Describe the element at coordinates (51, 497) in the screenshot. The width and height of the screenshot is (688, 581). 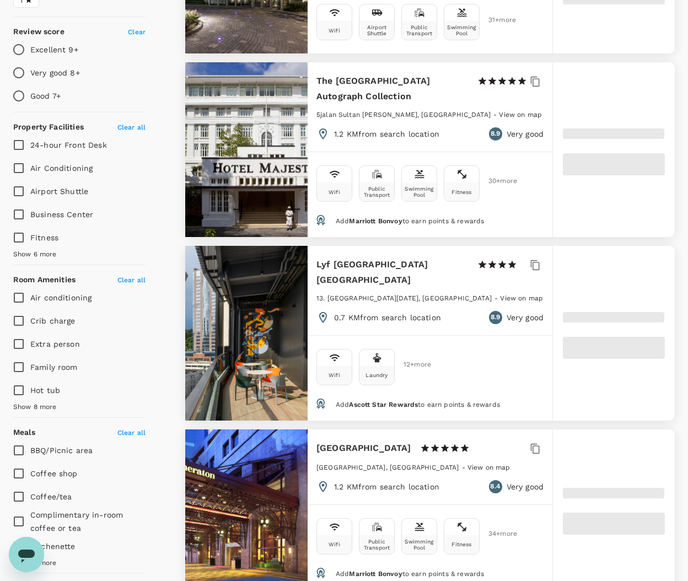
I see `span: Coffee/tea` at that location.